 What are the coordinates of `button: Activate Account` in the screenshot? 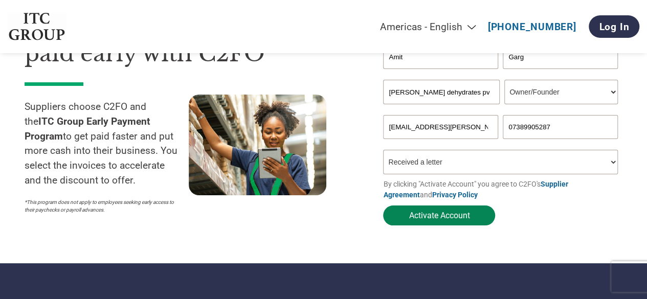 It's located at (439, 215).